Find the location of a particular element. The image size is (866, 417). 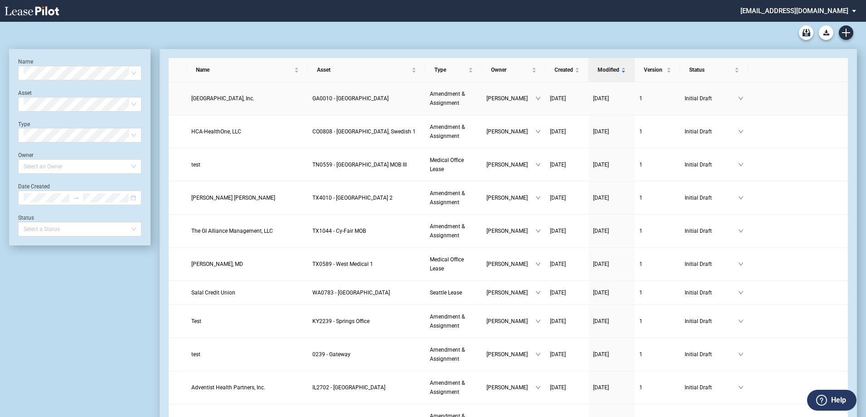

span: Seattle Lease is located at coordinates (446, 292).